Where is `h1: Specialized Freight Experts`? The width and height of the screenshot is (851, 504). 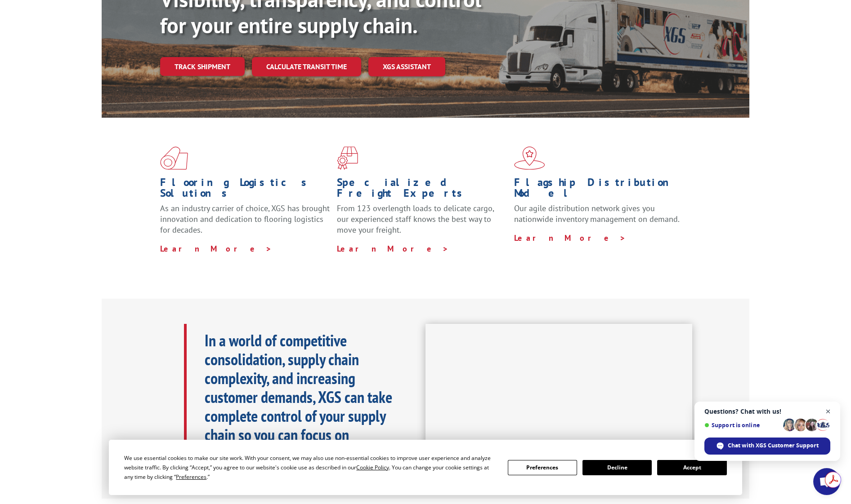
h1: Specialized Freight Experts is located at coordinates (422, 190).